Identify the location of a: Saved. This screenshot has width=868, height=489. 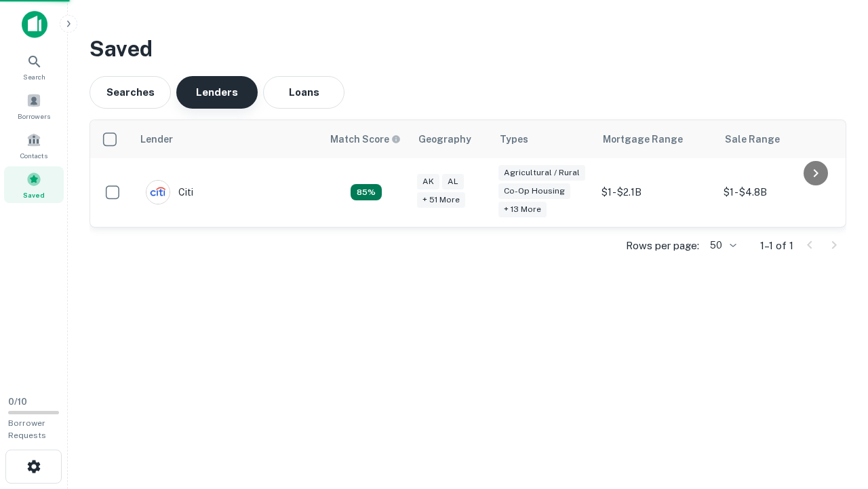
(33, 185).